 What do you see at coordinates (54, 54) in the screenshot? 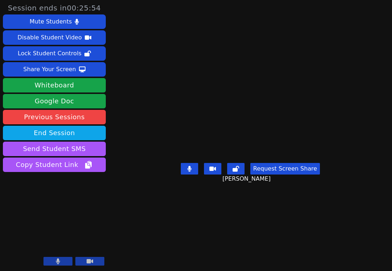
I see `button: Lock Student Controls` at bounding box center [54, 54].